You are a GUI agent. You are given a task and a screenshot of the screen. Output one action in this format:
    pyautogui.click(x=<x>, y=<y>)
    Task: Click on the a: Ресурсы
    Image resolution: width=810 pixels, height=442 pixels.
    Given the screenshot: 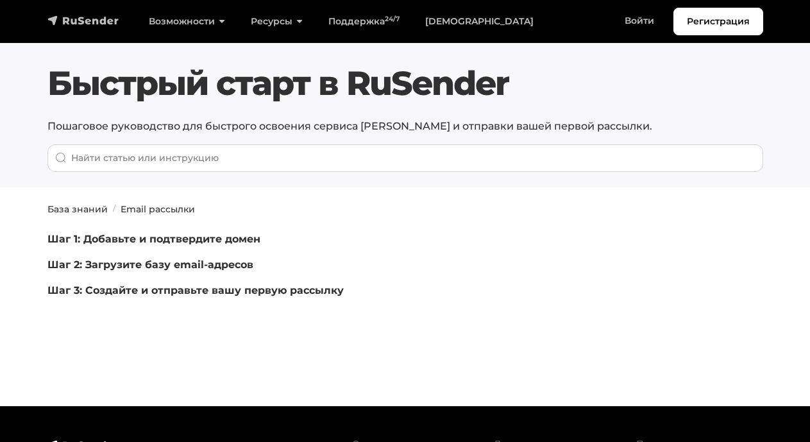 What is the action you would take?
    pyautogui.click(x=276, y=21)
    